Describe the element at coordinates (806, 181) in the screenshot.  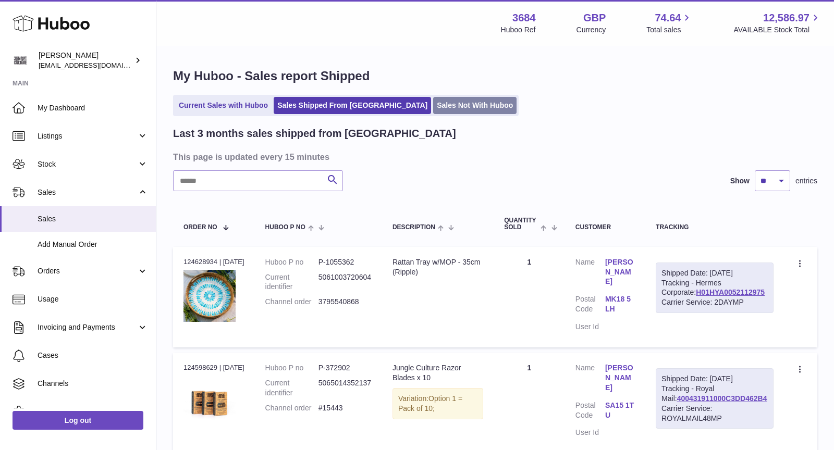
I see `span: entries` at that location.